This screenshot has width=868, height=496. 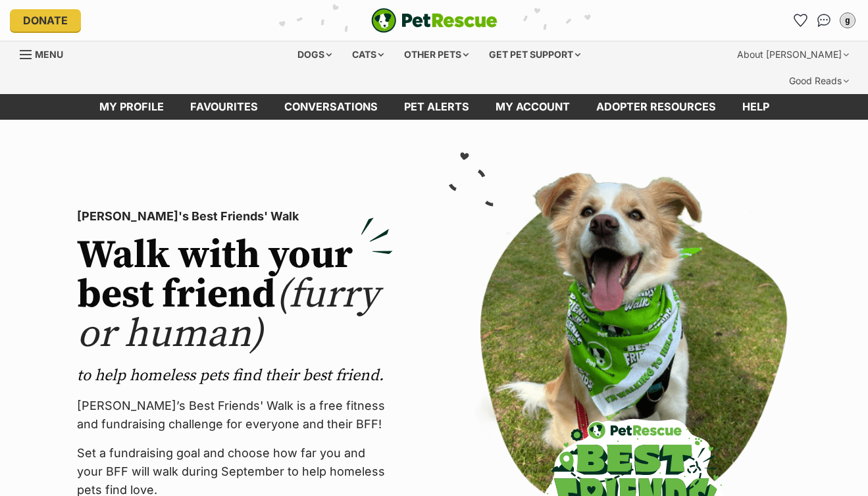 What do you see at coordinates (227, 314) in the screenshot?
I see `span: (furry or human)` at bounding box center [227, 314].